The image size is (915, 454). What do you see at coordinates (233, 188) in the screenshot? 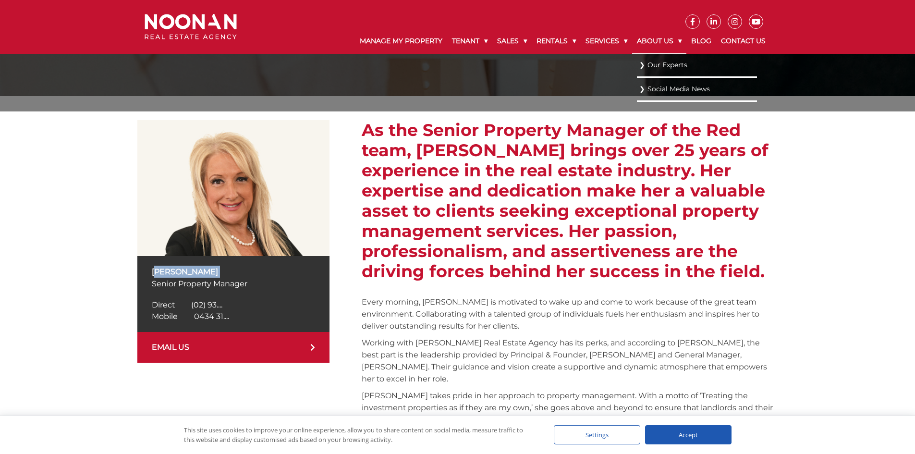
I see `img: Anna Stratikopoulos` at bounding box center [233, 188].